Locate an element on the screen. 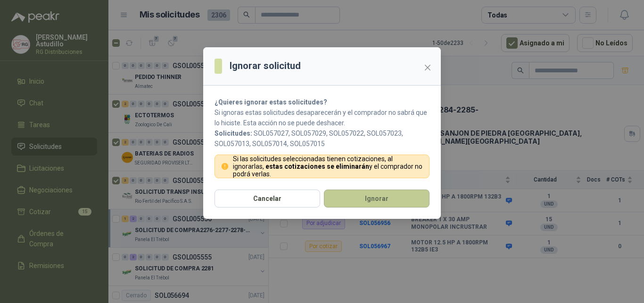 This screenshot has width=644, height=303. p: Si las solicitudes seleccionadas tienen cotizaciones, al ignorarlas, y el comprador no podrá verlas. is located at coordinates (328, 166).